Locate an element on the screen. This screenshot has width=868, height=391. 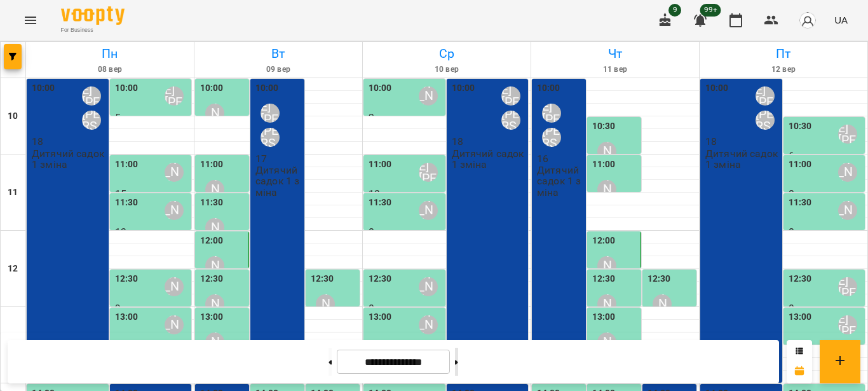
img: Voopty Logo is located at coordinates (93, 15).